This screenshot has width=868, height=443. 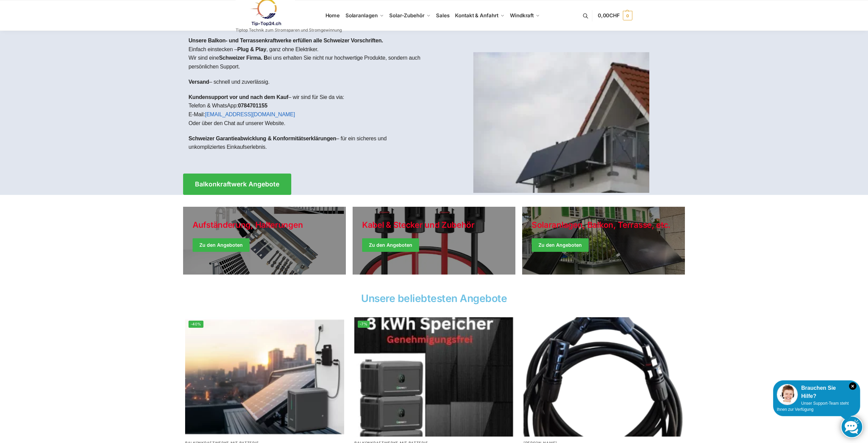 I want to click on p: Tiptop Technik zum Stromsparen und Stromgewinnung, so click(x=289, y=30).